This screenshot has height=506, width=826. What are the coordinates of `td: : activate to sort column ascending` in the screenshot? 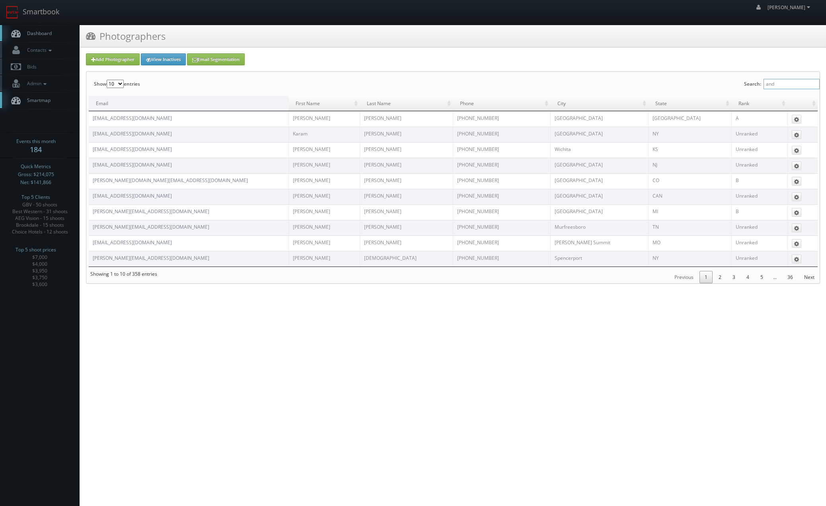 It's located at (803, 104).